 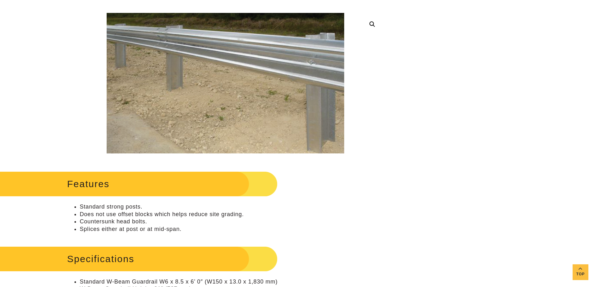 What do you see at coordinates (232, 229) in the screenshot?
I see `li: Splices either at post or at mid-span.` at bounding box center [232, 229].